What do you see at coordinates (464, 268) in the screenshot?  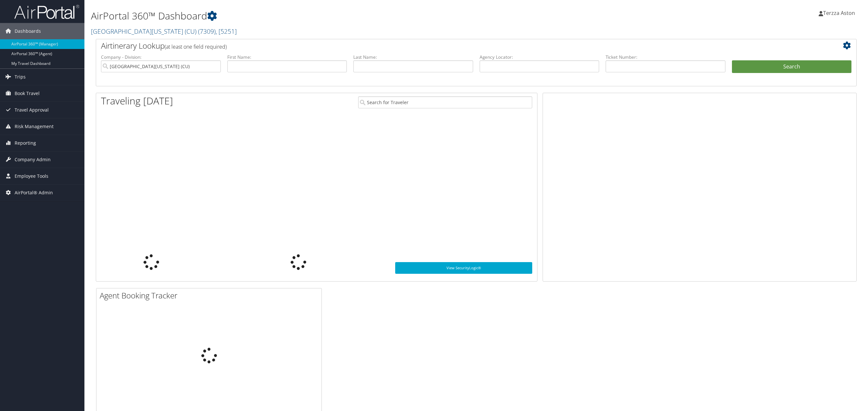 I see `a: View SecurityLogic®` at bounding box center [464, 268].